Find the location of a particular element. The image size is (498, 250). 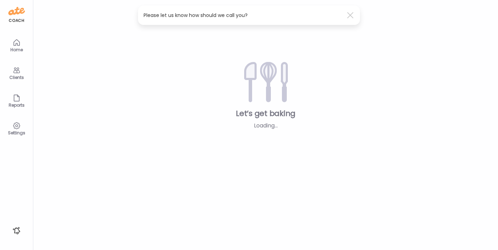

div: Clients is located at coordinates (17, 77).